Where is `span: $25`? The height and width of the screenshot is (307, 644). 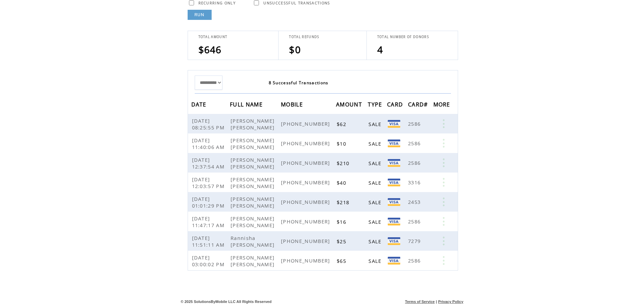
span: $25 is located at coordinates (342, 242).